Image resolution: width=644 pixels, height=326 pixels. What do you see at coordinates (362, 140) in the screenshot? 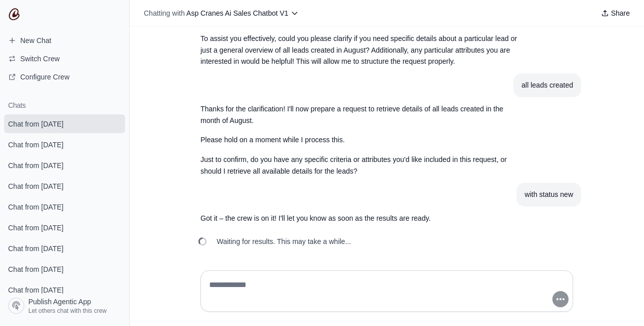
I see `p: Please hold on a moment while I process this.` at bounding box center [362, 140].